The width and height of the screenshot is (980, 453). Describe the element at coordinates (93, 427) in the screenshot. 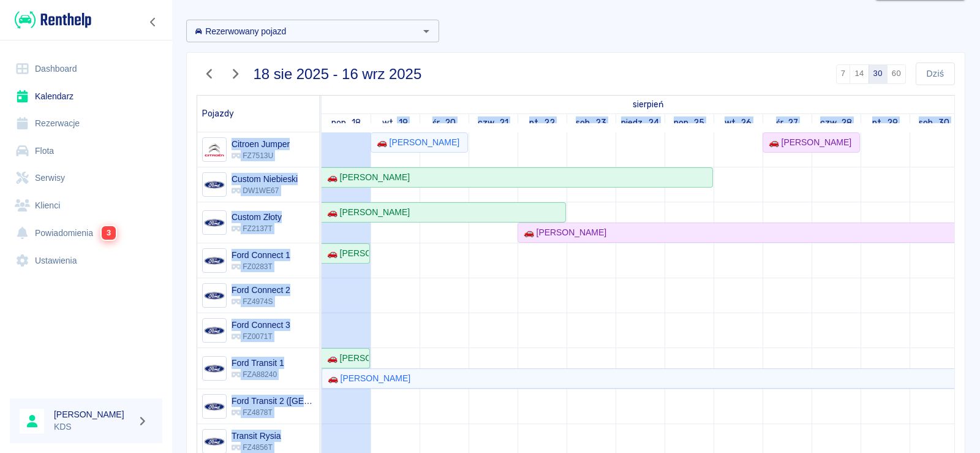

I see `p: KDS` at that location.